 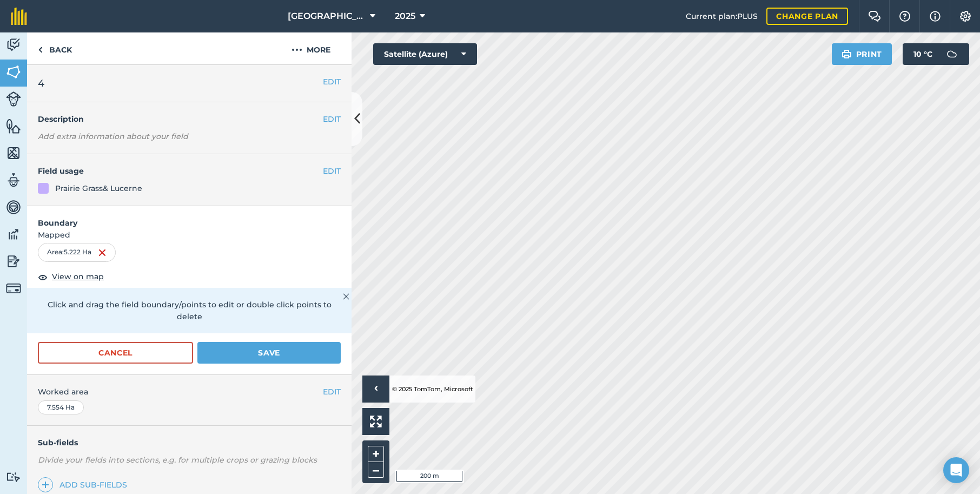 I want to click on button: Satellite (Azure), so click(x=425, y=54).